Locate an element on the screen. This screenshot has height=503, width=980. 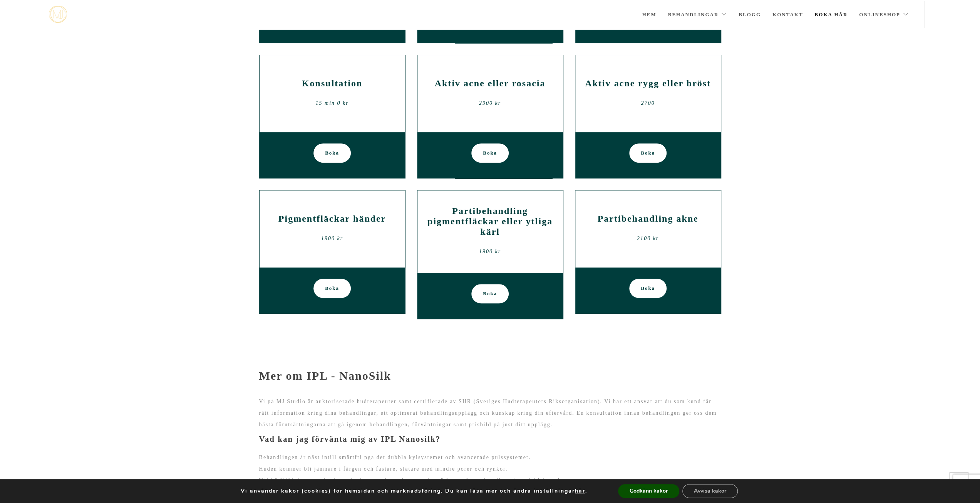
a: Blogg is located at coordinates (750, 15).